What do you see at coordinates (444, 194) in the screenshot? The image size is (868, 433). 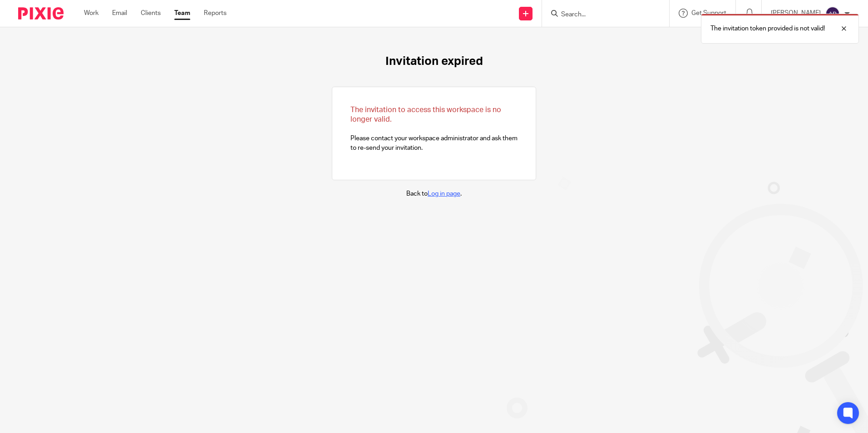 I see `a: Log in page` at bounding box center [444, 194].